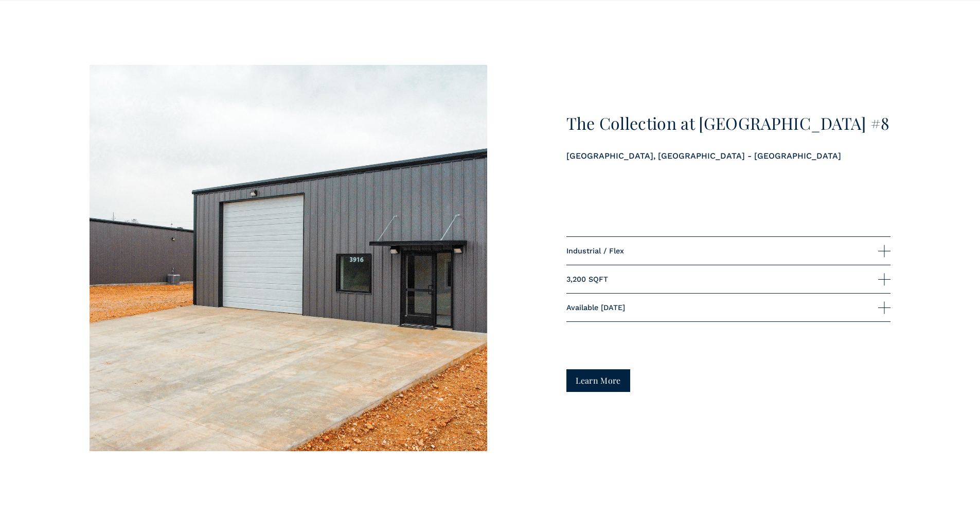 Image resolution: width=980 pixels, height=531 pixels. Describe the element at coordinates (729, 250) in the screenshot. I see `button: Industrial / Flex` at that location.